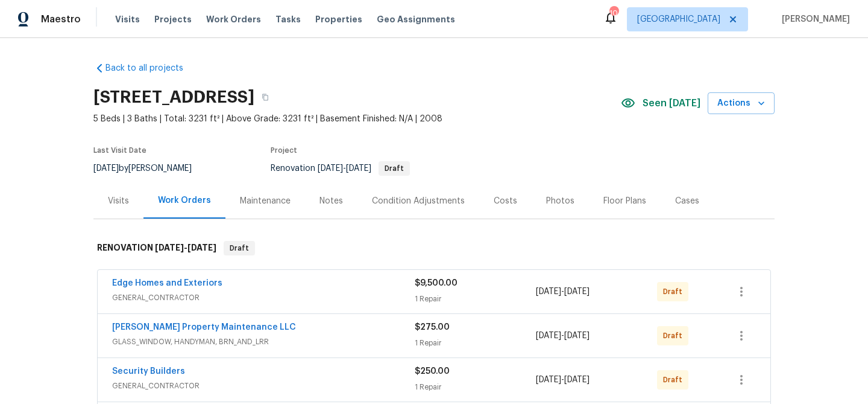  Describe the element at coordinates (233, 19) in the screenshot. I see `span: Work Orders` at that location.